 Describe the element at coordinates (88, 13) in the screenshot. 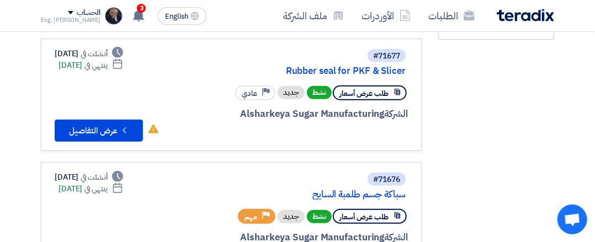

I see `div: الحساب` at that location.